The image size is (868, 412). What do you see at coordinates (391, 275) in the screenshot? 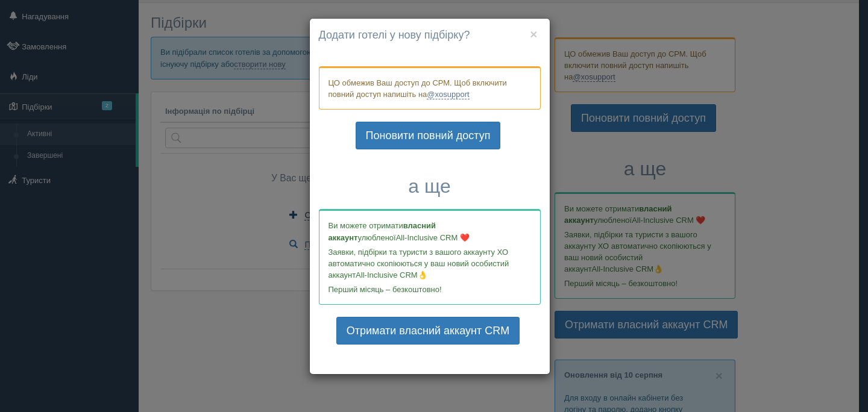
I see `span: All-Inclusive CRM👌` at bounding box center [391, 275].